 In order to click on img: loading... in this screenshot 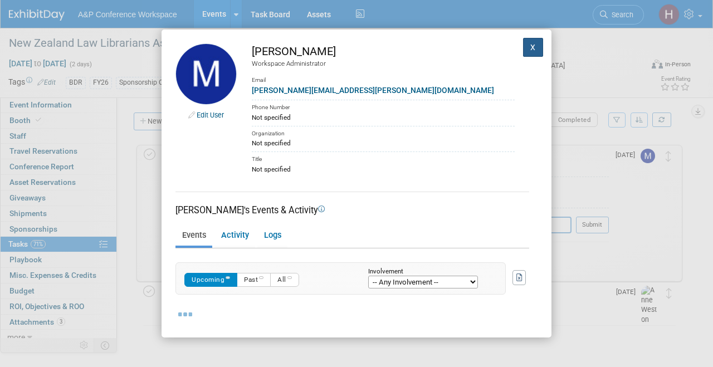, I will do `click(185, 314)`.